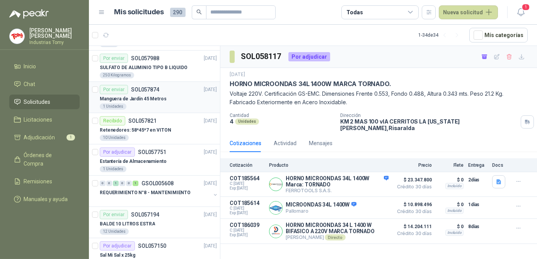  I want to click on span: Remisiones, so click(38, 182).